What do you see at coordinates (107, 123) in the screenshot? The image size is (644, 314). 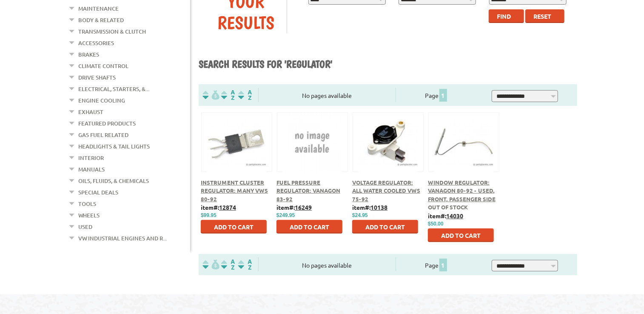 I see `a: Featured Products` at bounding box center [107, 123].